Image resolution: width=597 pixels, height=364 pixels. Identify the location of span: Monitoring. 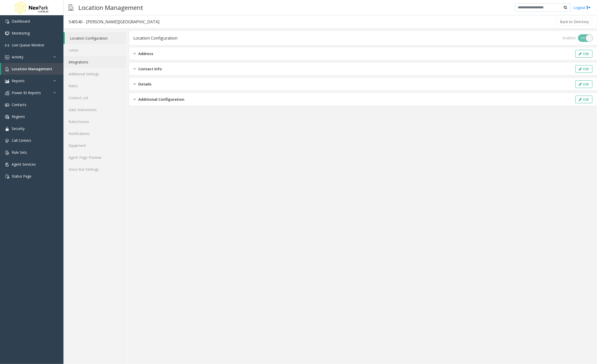
(21, 33).